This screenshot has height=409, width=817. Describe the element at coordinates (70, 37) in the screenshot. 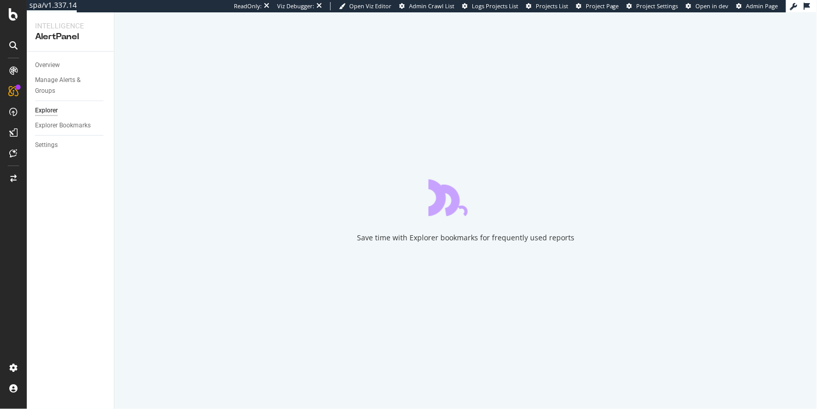

I see `div: AlertPanel` at that location.